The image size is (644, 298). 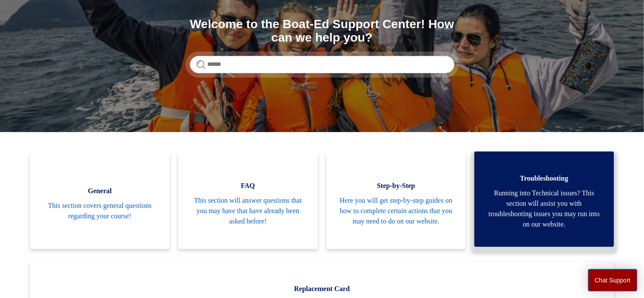 I want to click on span: Troubleshooting, so click(x=544, y=179).